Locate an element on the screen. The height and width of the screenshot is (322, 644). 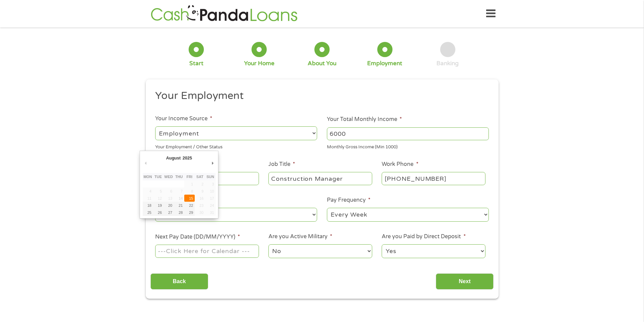
abbr: Wednesday is located at coordinates (168, 177).